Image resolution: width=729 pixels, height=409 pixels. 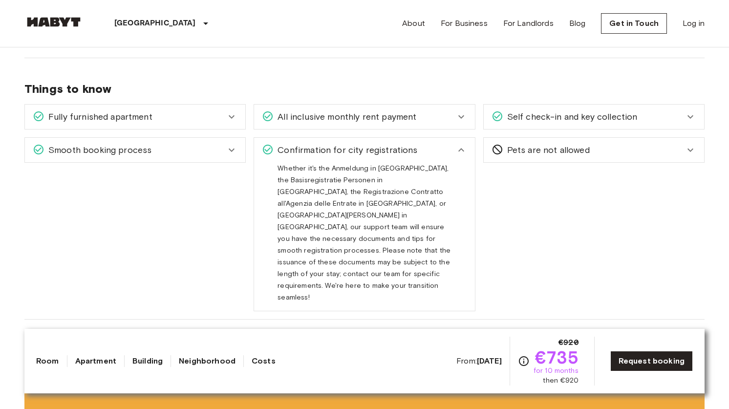 I want to click on a: For Landlords, so click(x=528, y=23).